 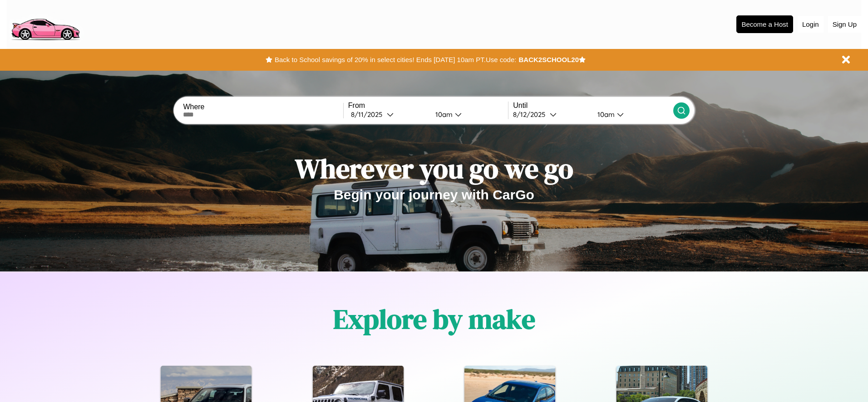 I want to click on label: From, so click(x=428, y=106).